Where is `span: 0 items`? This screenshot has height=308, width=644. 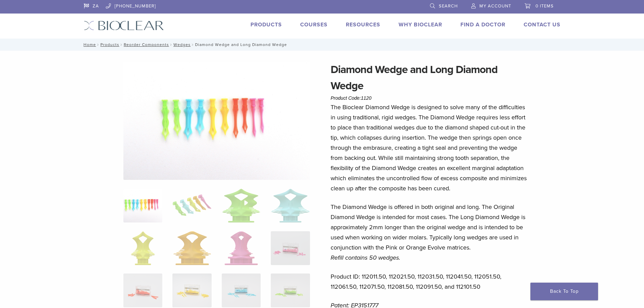 span: 0 items is located at coordinates (544, 6).